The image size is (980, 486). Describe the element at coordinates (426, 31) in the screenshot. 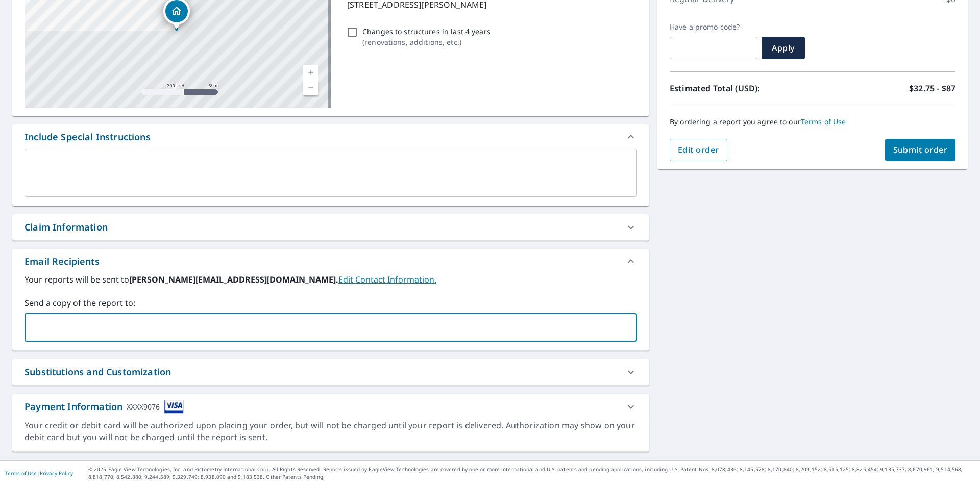

I see `p: Changes to structures in last 4 years` at that location.